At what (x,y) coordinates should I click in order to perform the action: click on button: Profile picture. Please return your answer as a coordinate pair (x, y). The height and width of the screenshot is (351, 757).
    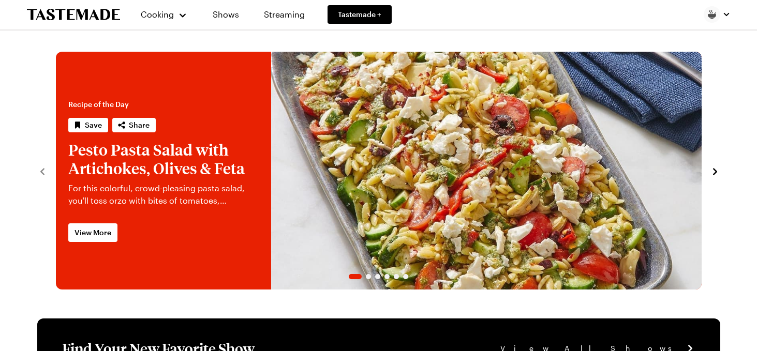
    Looking at the image, I should click on (717, 14).